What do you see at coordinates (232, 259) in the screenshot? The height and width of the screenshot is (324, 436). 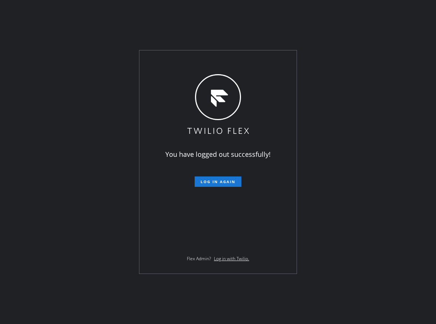 I see `a: Log in with Twilio.` at bounding box center [232, 259].